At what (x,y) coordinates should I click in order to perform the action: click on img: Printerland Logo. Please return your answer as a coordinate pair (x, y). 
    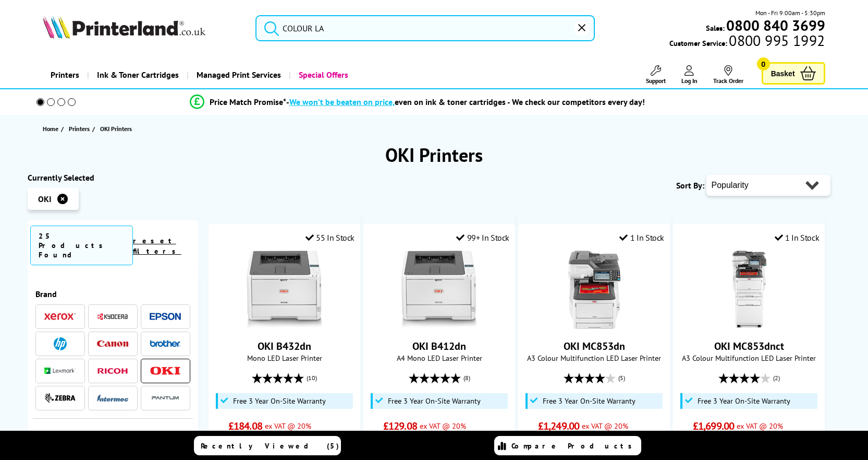
    Looking at the image, I should click on (124, 27).